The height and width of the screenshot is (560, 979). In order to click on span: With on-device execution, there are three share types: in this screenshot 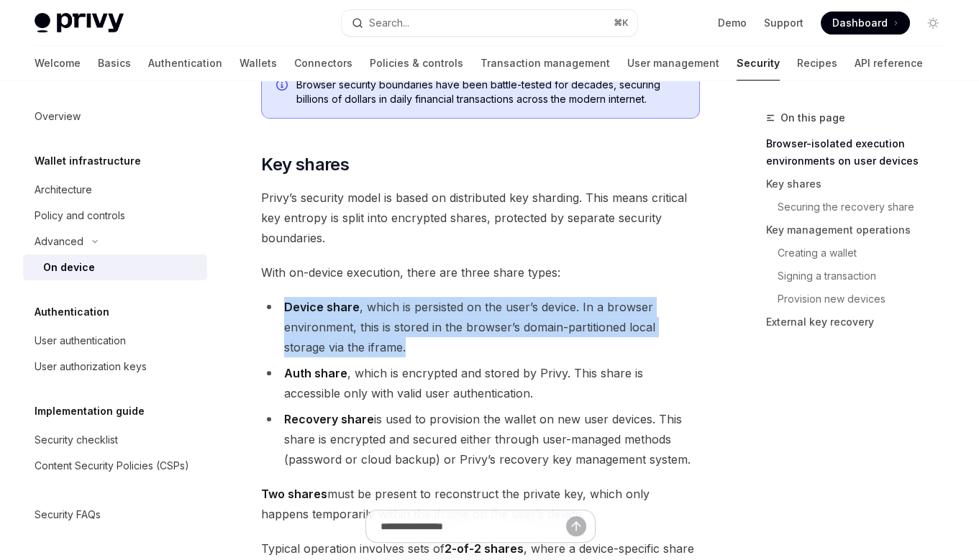, I will do `click(481, 272)`.